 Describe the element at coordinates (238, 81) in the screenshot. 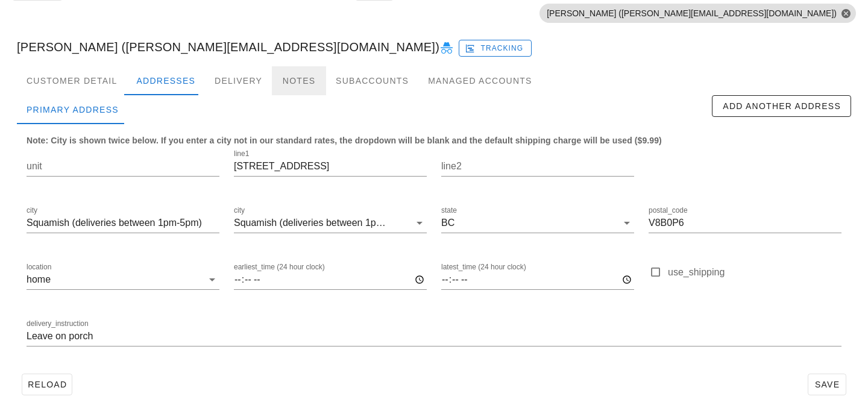

I see `div: Delivery` at that location.